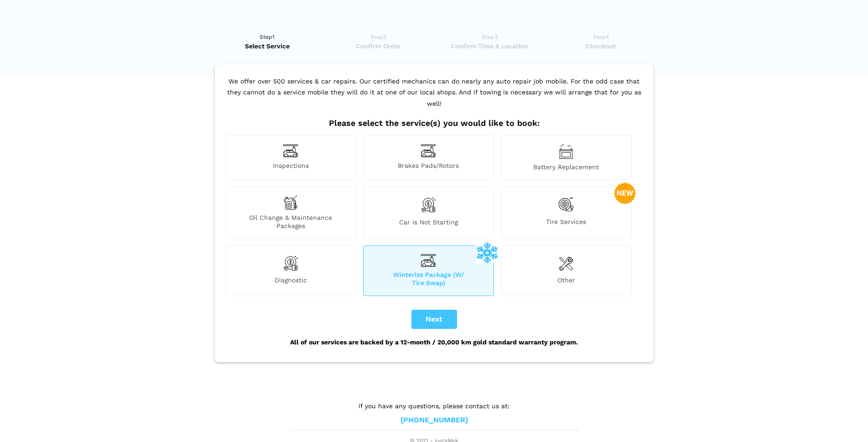 The image size is (868, 442). What do you see at coordinates (434, 123) in the screenshot?
I see `h2: Please select the service(s) you would like to book:` at bounding box center [434, 123].